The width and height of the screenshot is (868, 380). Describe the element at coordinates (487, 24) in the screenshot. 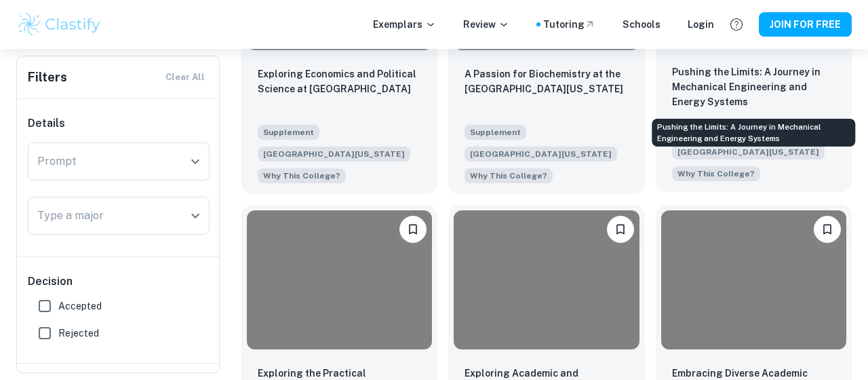

I see `p: Review` at that location.